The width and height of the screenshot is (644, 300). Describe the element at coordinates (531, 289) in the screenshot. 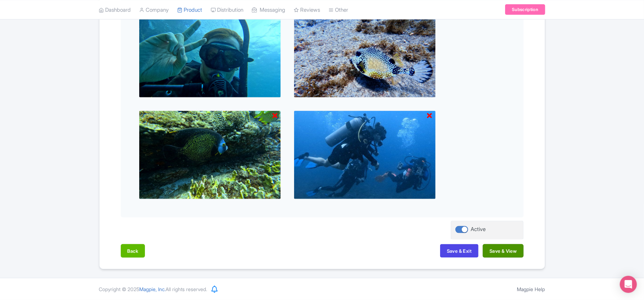

I see `a: Magpie Help` at that location.